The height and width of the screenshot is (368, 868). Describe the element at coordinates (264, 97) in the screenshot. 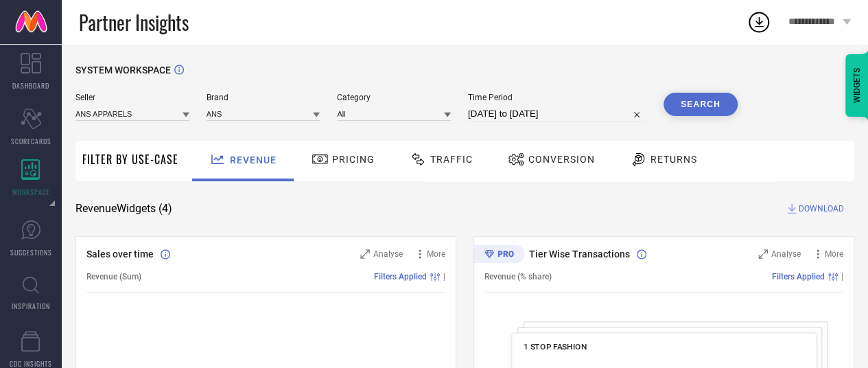

I see `span: Brand` at that location.